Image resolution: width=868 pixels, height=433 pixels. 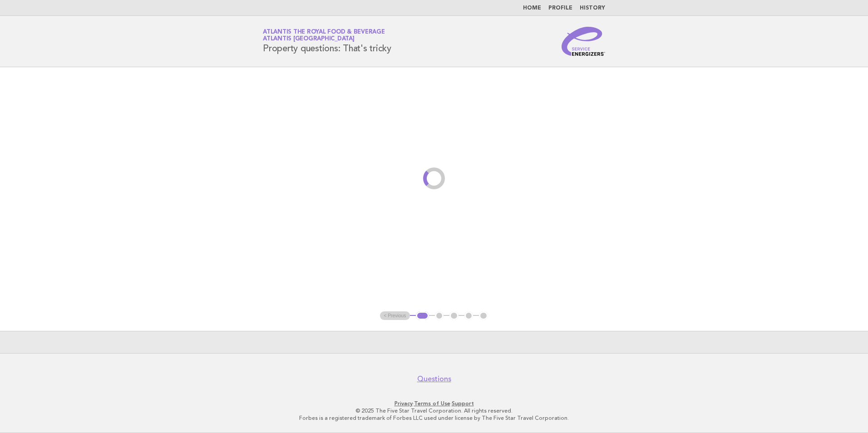 I want to click on a: Home, so click(x=532, y=8).